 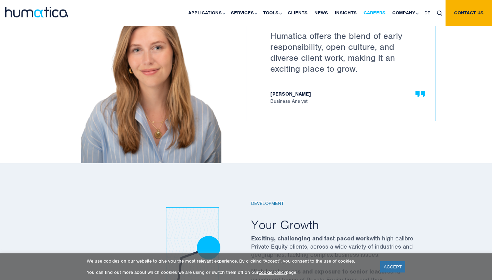 What do you see at coordinates (229, 261) in the screenshot?
I see `p: We use cookies on our website to give you the most relevant experience. By clicking “Accept”, you...` at bounding box center [229, 261].